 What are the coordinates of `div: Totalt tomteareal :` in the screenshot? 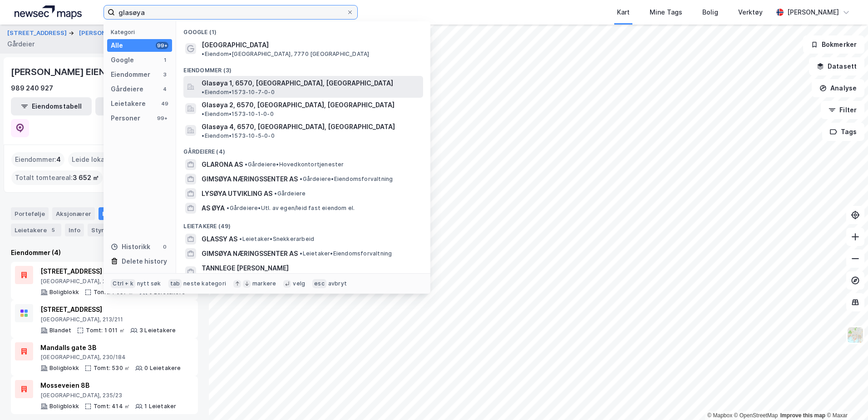 It's located at (57, 177).